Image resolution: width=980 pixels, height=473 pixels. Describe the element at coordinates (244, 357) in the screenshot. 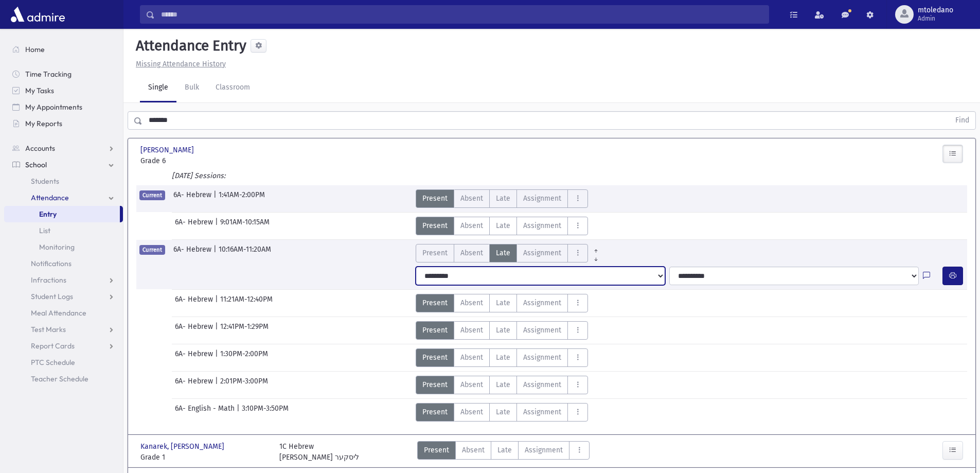

I see `span: 1:30PM-2:00PM` at that location.